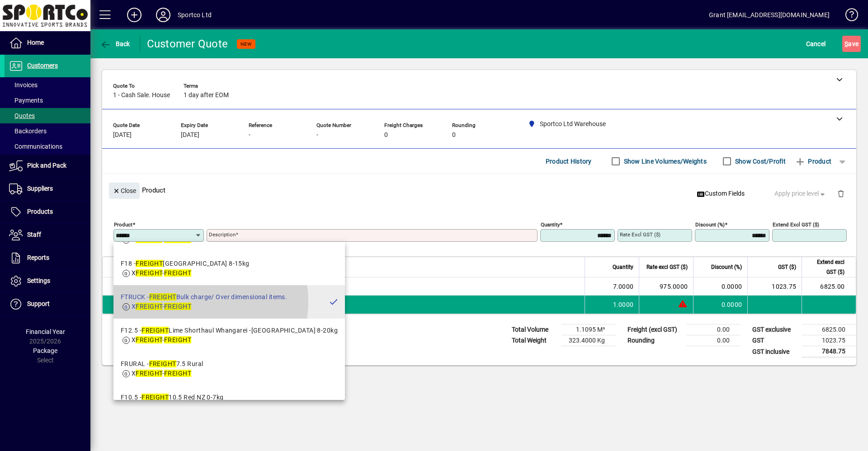  Describe the element at coordinates (45, 332) in the screenshot. I see `span: Financial Year` at that location.